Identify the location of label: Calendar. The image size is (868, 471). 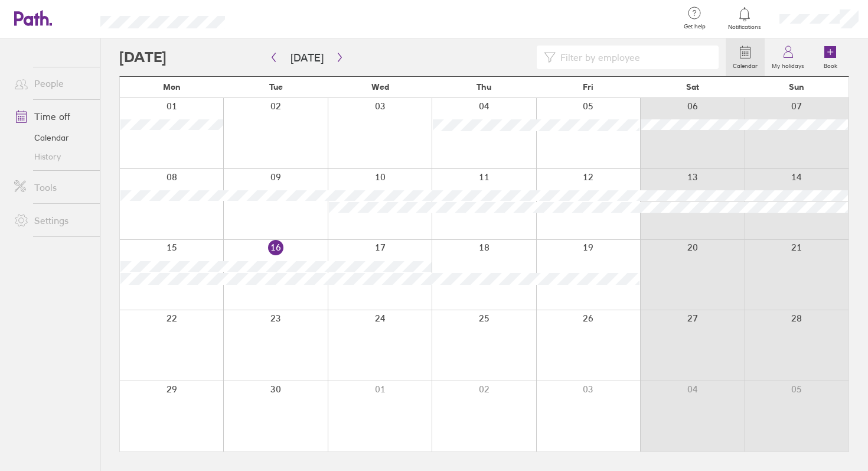
(745, 65).